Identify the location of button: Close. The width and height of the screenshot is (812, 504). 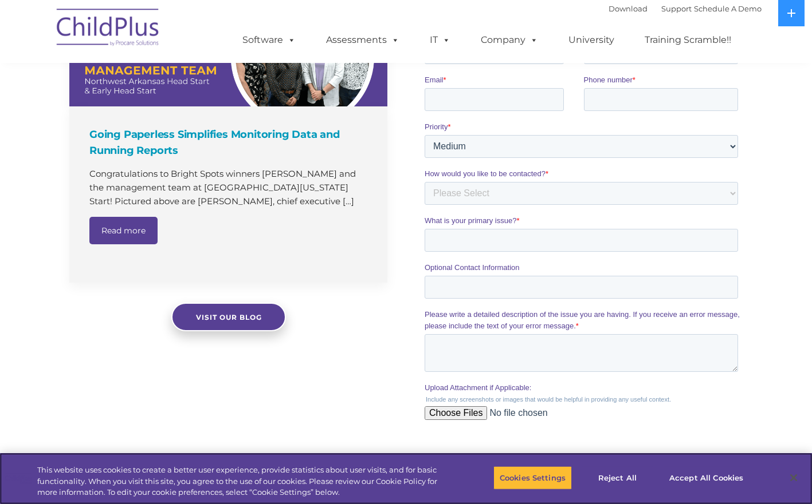
(794, 478).